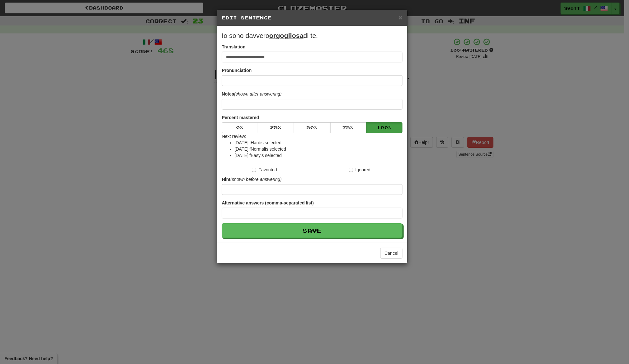  Describe the element at coordinates (312, 146) in the screenshot. I see `div: Next review:` at that location.